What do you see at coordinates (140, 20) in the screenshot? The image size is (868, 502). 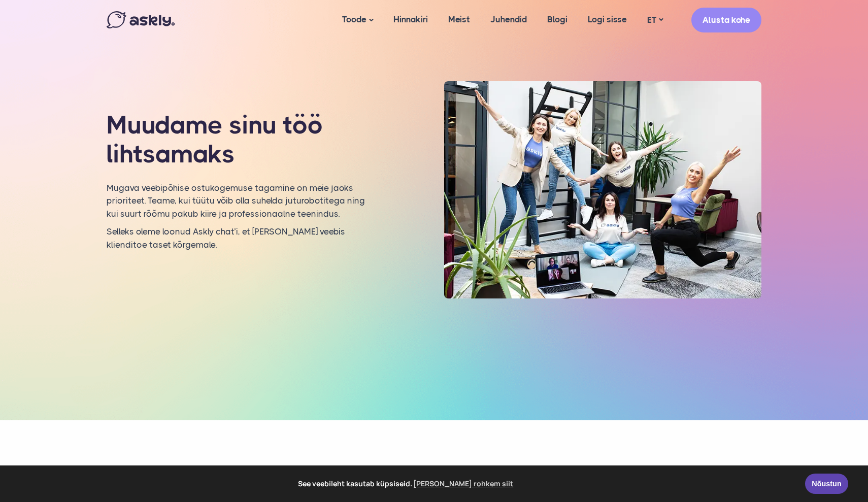 I see `img: Askly` at bounding box center [140, 20].